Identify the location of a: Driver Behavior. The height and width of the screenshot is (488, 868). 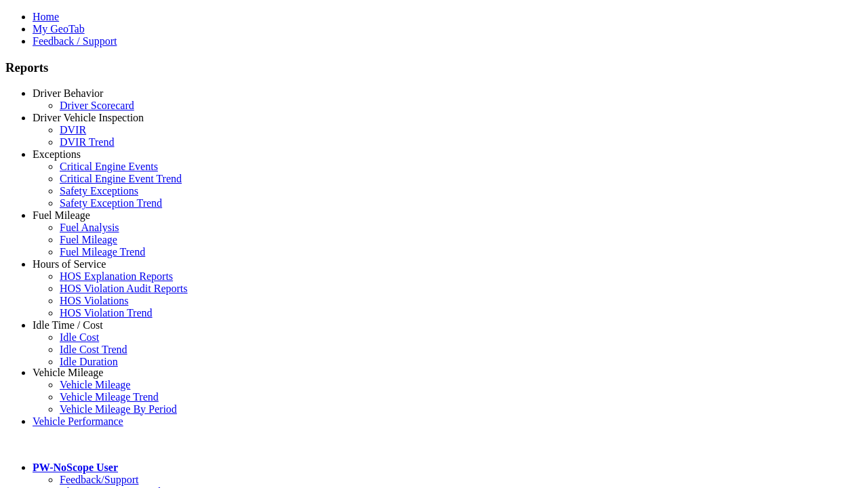
(68, 93).